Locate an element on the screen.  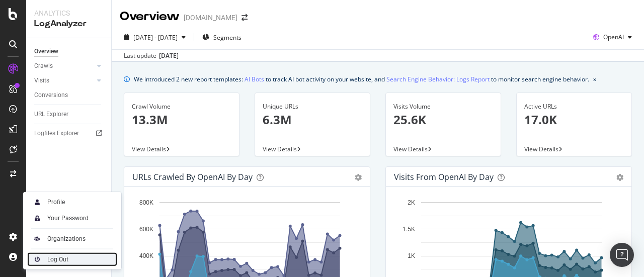
a: Your Password is located at coordinates (72, 218).